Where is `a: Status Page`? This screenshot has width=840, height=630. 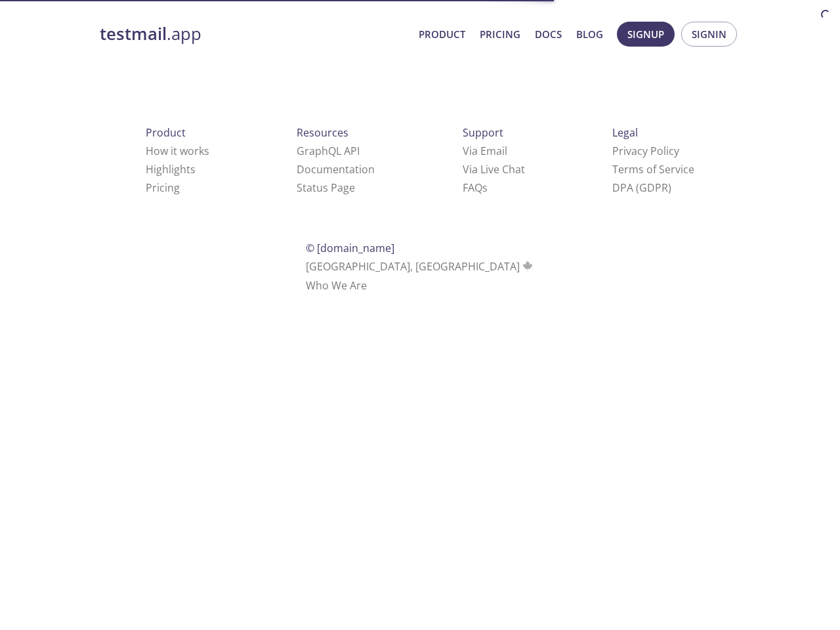
a: Status Page is located at coordinates (326, 187).